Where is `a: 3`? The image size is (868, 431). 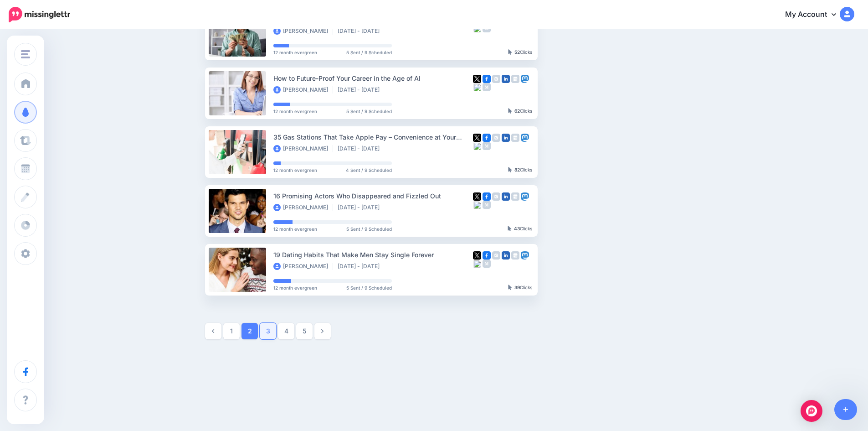
a: 3 is located at coordinates (268, 331).